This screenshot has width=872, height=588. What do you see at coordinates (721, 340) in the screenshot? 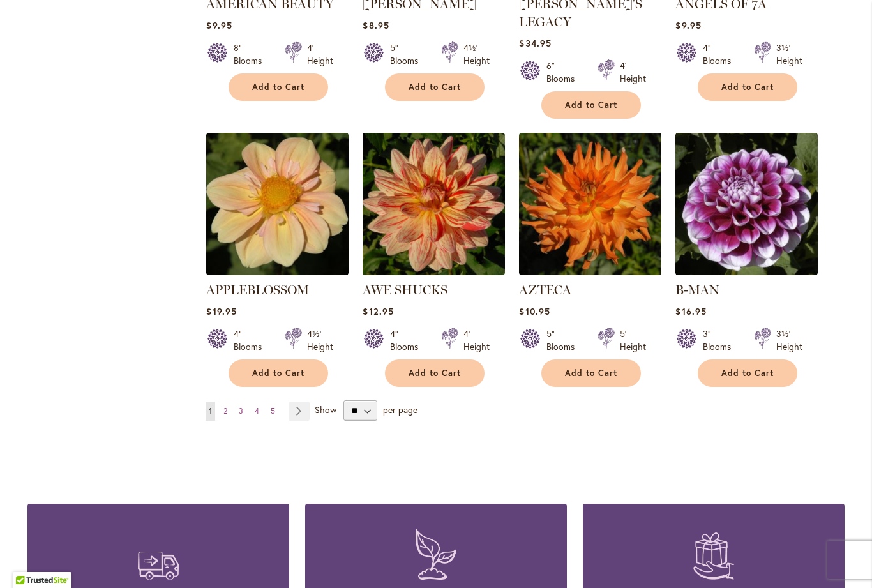
I see `div: 3" Blooms` at bounding box center [721, 340].